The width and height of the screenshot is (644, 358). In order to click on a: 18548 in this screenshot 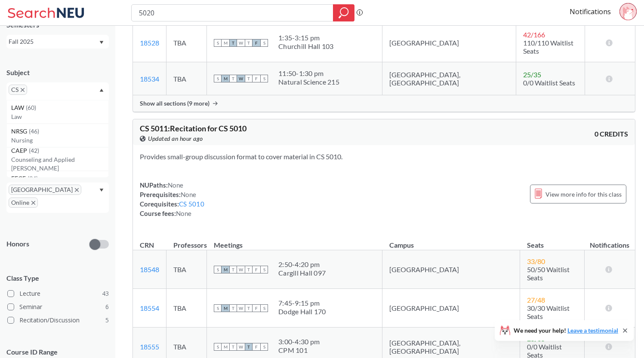, I will do `click(149, 269)`.